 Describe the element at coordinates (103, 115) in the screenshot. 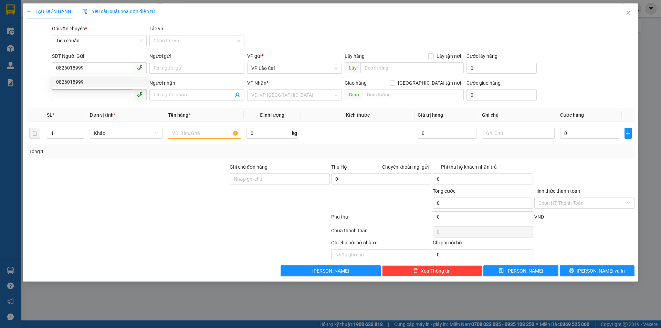

I see `span: Đơn vị tính` at that location.